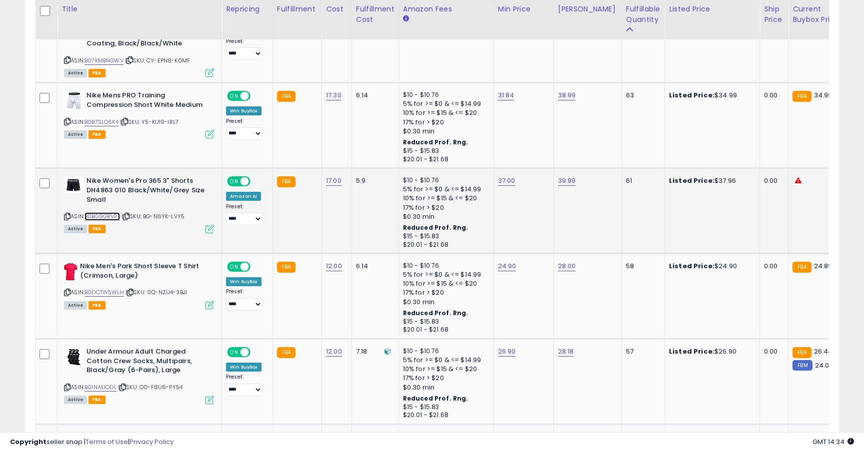 The width and height of the screenshot is (864, 452). What do you see at coordinates (334, 352) in the screenshot?
I see `a: 12.00` at bounding box center [334, 352].